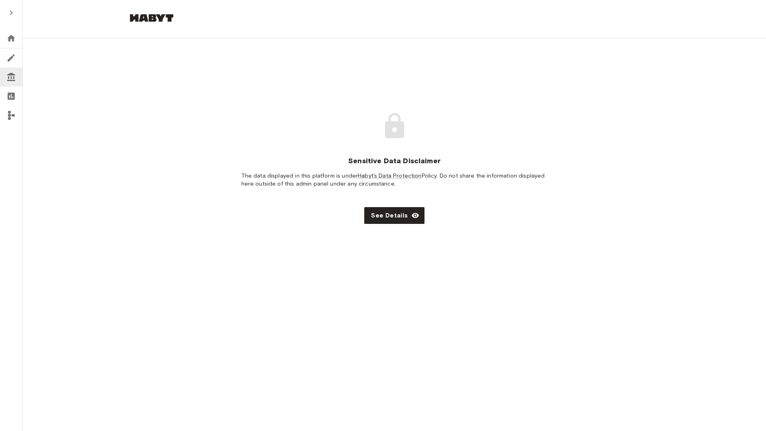  Describe the element at coordinates (394, 161) in the screenshot. I see `span: Sensitive Data Disclaimer` at that location.